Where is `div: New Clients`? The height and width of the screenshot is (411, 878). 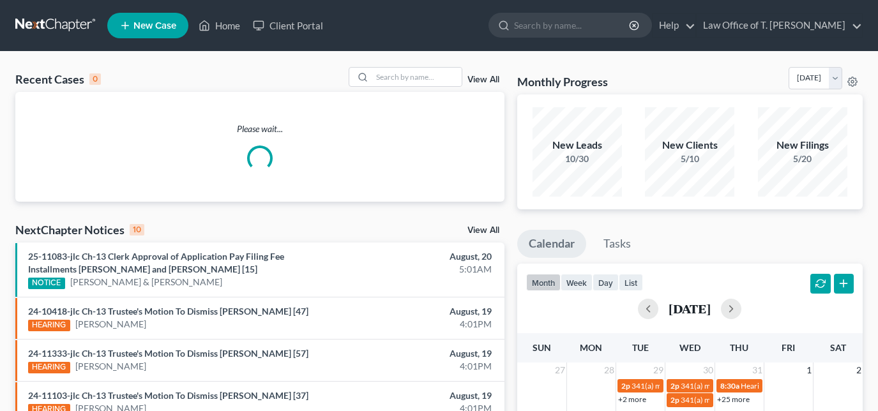 div: New Clients is located at coordinates (690, 145).